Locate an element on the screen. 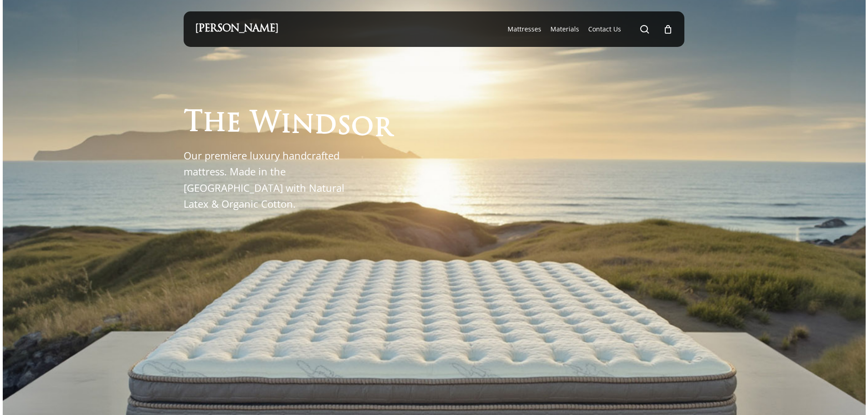  span: Mattresses is located at coordinates (524, 29).